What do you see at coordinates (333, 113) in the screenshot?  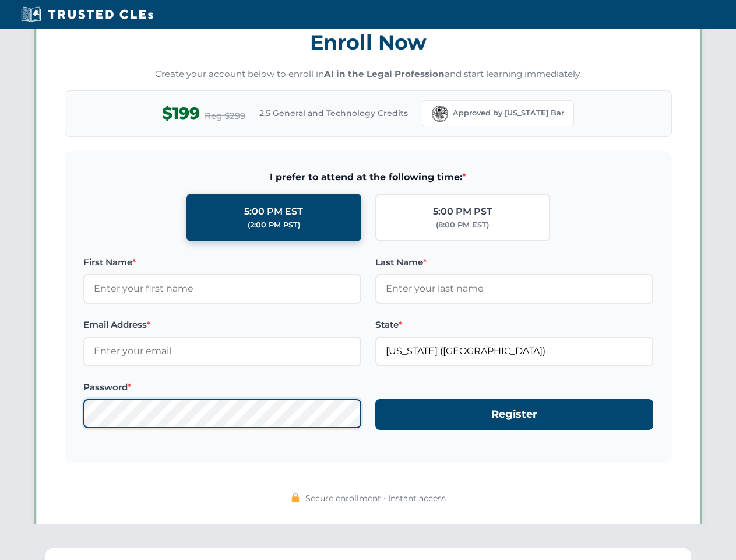 I see `span: 2.5 General and Technology Credits` at bounding box center [333, 113].